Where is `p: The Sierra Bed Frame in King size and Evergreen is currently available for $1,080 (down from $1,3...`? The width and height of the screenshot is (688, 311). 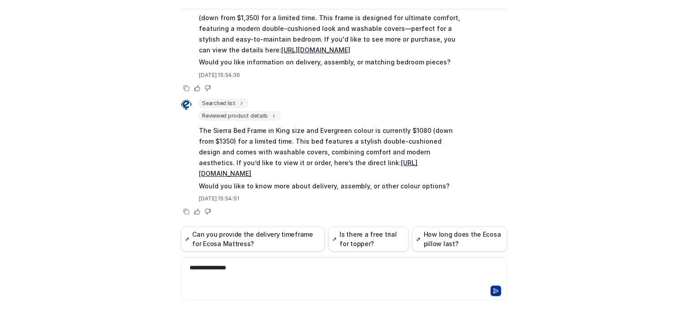
p: The Sierra Bed Frame in King size and Evergreen is currently available for $1,080 (down from $1,3... is located at coordinates (330, 29).